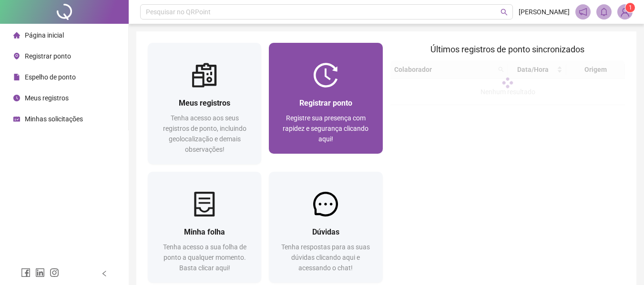  What do you see at coordinates (325, 227) in the screenshot?
I see `a: DúvidasTenha respostas para as suas dúvidas clicando aqui e acessando o chat!` at bounding box center [325, 227].